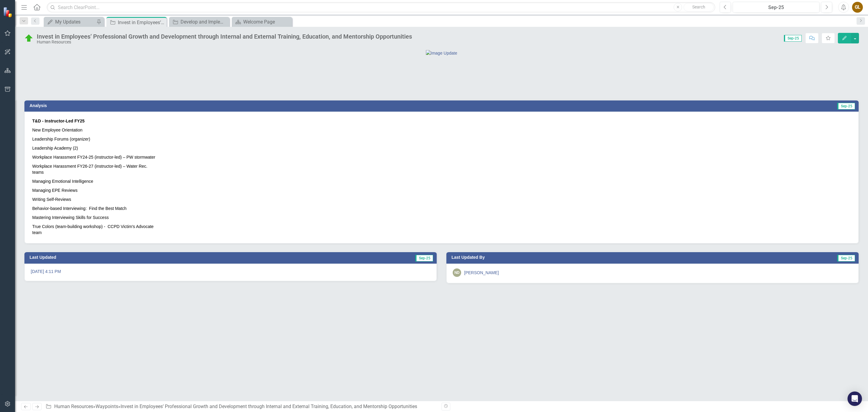  I want to click on p: Managing EPE Reviews, so click(96, 190).